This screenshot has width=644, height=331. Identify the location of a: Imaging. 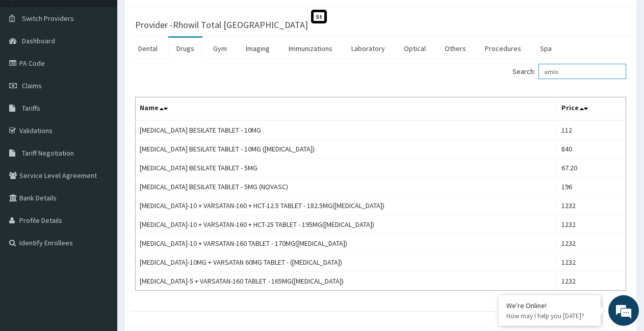
(257, 48).